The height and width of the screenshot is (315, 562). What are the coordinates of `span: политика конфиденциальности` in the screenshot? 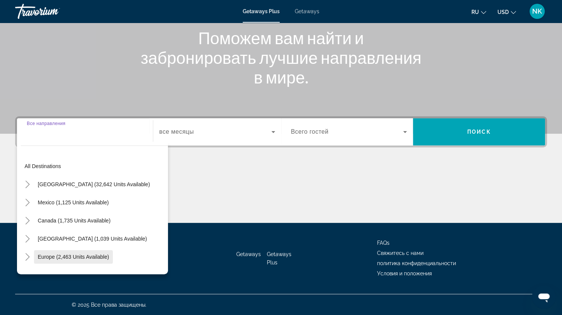 It's located at (416, 263).